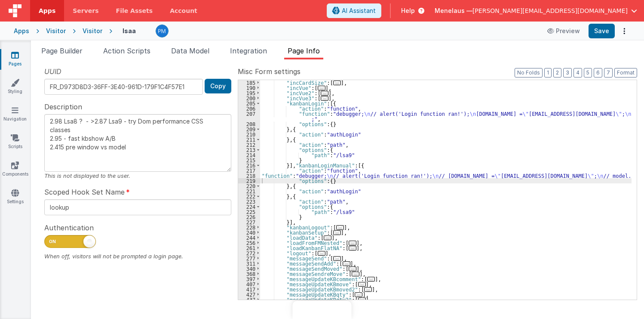  I want to click on div: 311, so click(249, 264).